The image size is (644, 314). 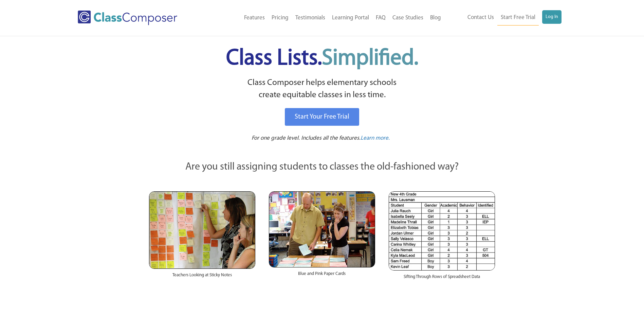 What do you see at coordinates (322, 229) in the screenshot?
I see `img: Blue and Pink Paper Cards` at bounding box center [322, 229].